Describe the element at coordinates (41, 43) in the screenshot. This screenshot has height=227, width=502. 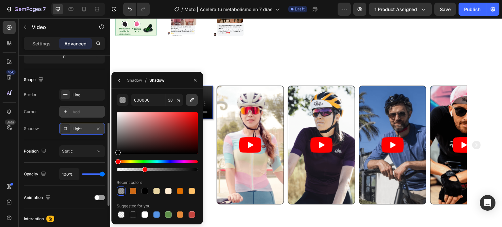
I see `p: Settings` at that location.